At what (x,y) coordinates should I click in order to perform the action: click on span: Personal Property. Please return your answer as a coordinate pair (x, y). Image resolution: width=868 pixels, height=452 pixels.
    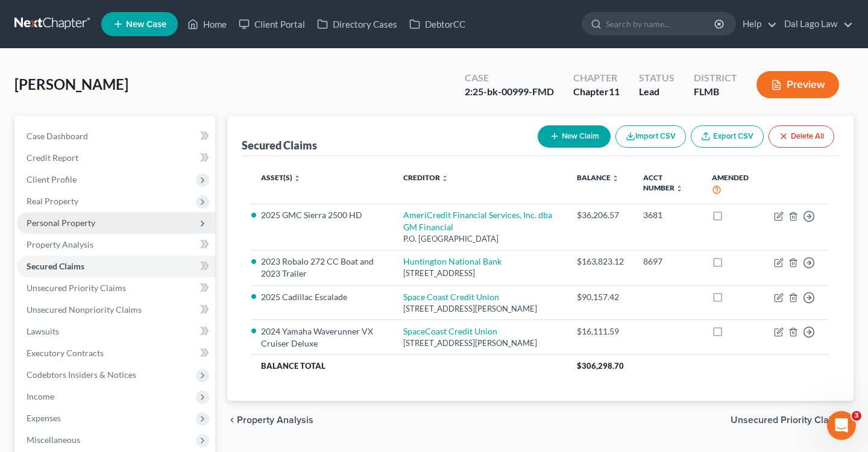
    Looking at the image, I should click on (61, 223).